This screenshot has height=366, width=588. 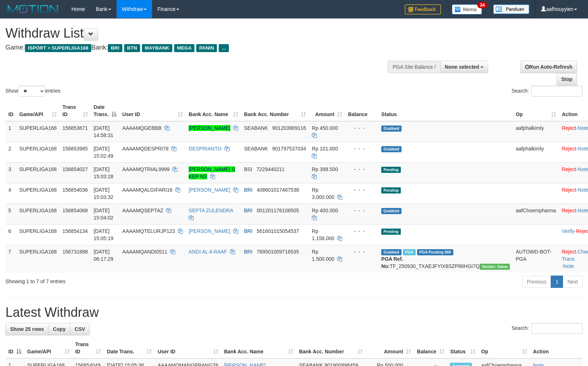 I want to click on th: ID: activate to sort column descending, so click(x=15, y=348).